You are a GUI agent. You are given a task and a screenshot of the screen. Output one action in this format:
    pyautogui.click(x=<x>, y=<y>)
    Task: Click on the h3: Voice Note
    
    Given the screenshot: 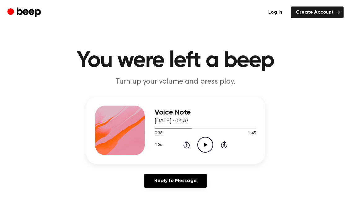 What is the action you would take?
    pyautogui.click(x=205, y=112)
    